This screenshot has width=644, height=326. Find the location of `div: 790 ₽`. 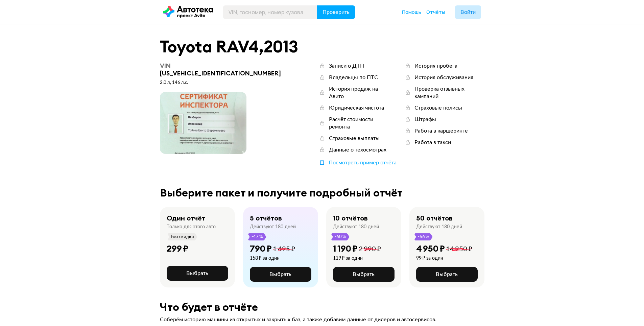

div: 790 ₽ is located at coordinates (260, 249).